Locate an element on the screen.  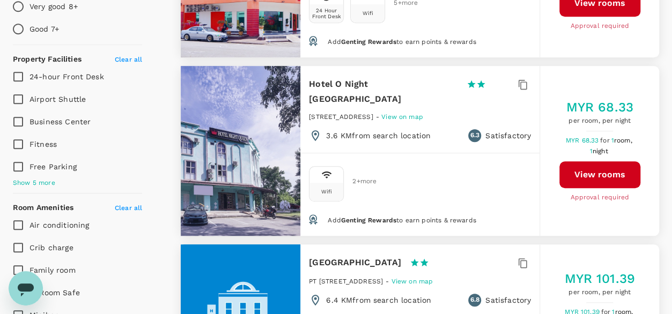
h6: Property Facilities is located at coordinates (47, 60).